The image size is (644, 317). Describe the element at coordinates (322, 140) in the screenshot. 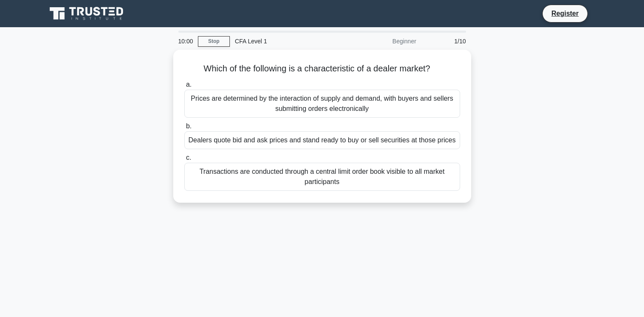

I see `div: Dealers quote bid and ask prices and stand ready to buy or sell securities at those prices` at that location.